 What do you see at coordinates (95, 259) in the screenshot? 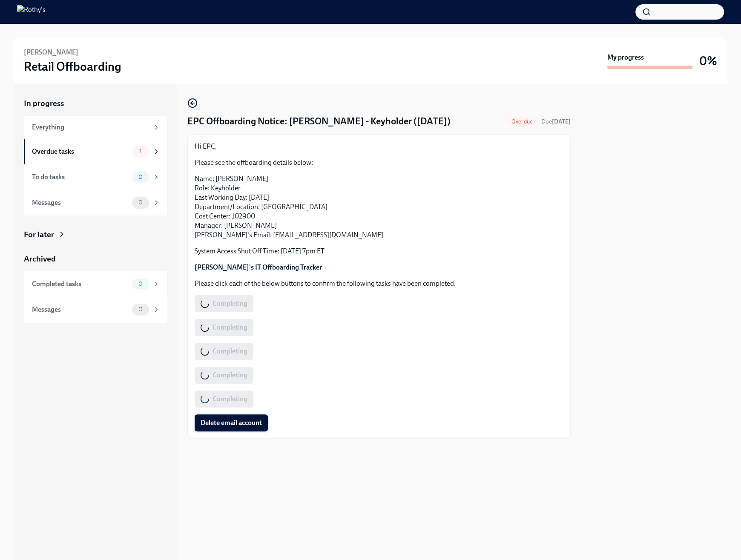
I see `a: Archived` at bounding box center [95, 259].